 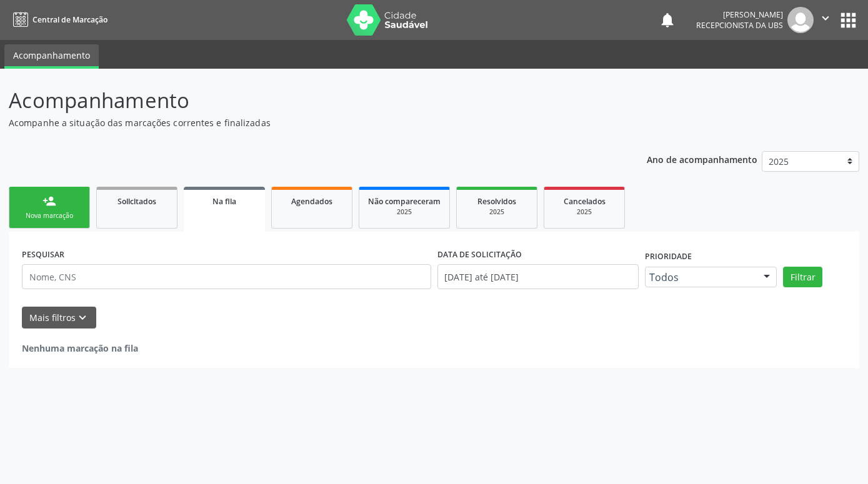 I want to click on span: Agendados, so click(x=312, y=201).